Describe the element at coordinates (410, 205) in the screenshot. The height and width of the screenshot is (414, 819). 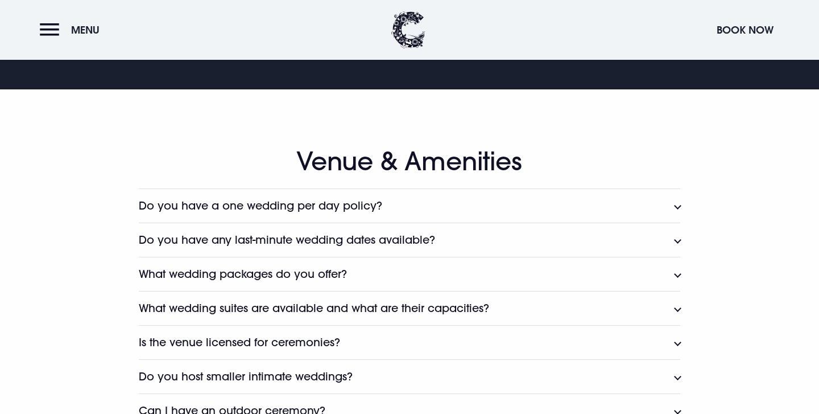
I see `button: Do you have a one wedding per day policy?` at that location.